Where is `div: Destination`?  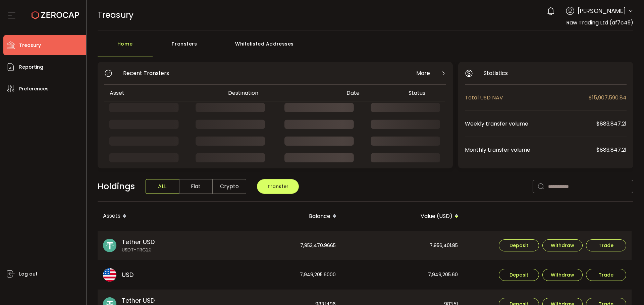 div: Destination is located at coordinates (282, 93).